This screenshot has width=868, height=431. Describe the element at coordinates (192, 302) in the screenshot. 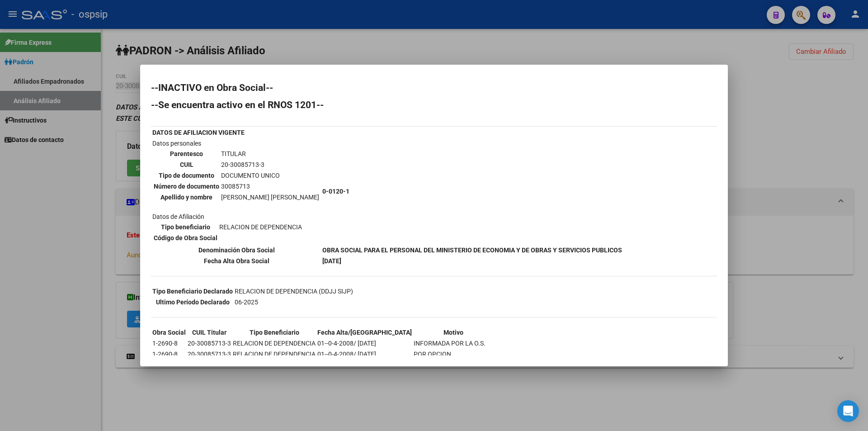

I see `th: Ultimo Período Declarado` at that location.